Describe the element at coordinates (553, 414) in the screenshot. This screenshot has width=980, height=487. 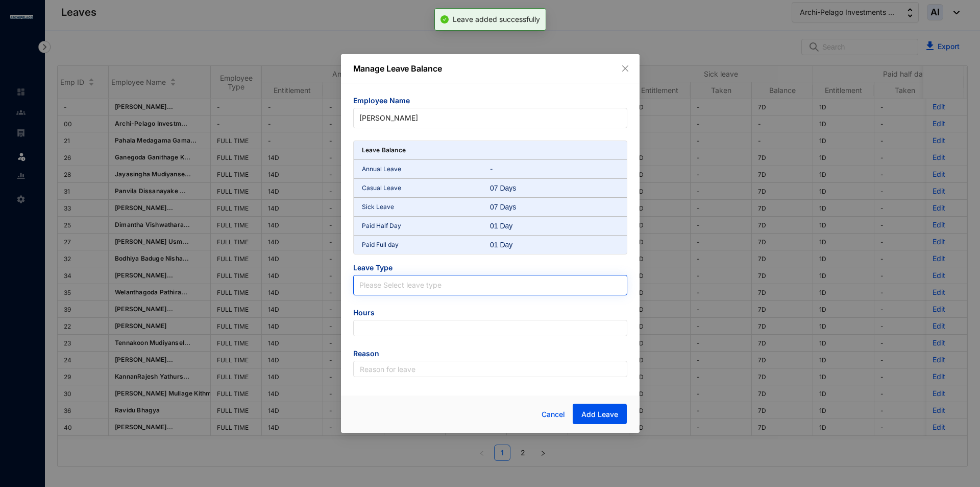
I see `span: Cancel` at that location.